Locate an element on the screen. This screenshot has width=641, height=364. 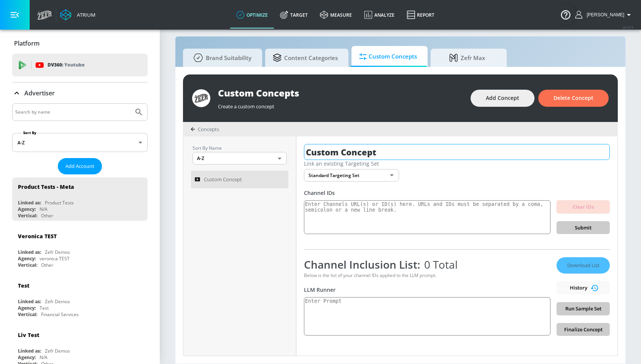
div: TestLinked as:Zefr DemosAgency:TestVertical:Financial Services is located at coordinates (80, 298).